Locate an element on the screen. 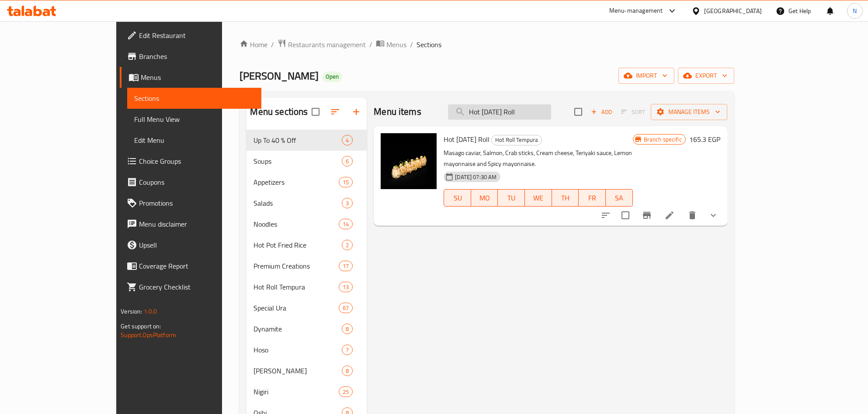 The width and height of the screenshot is (868, 414). span: 7 is located at coordinates (347, 350).